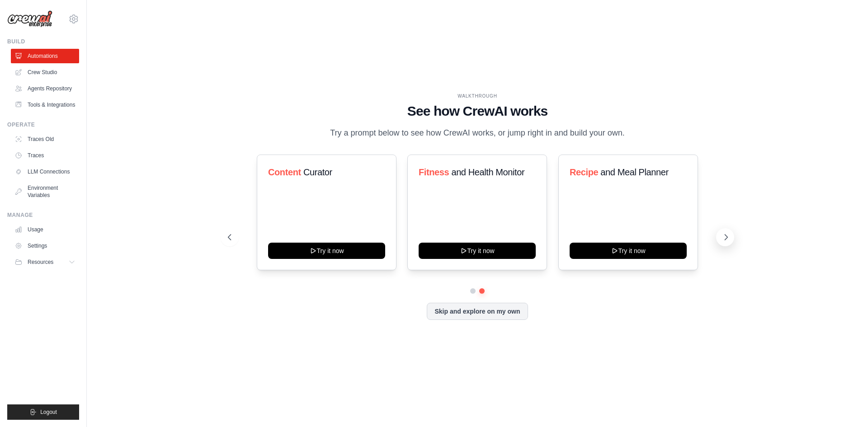 The height and width of the screenshot is (427, 868). What do you see at coordinates (43, 215) in the screenshot?
I see `div: Manage` at bounding box center [43, 215].